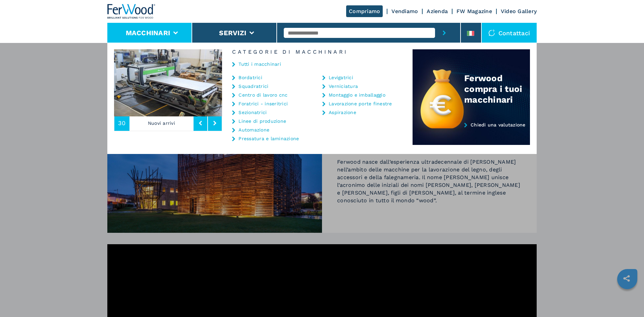 Image resolution: width=644 pixels, height=317 pixels. What do you see at coordinates (364, 11) in the screenshot?
I see `a: Compriamo` at bounding box center [364, 11].